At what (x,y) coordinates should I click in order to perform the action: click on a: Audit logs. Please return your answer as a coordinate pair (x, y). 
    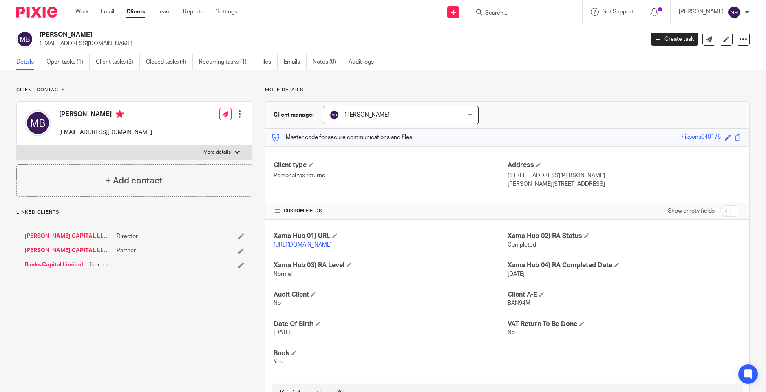
    Looking at the image, I should click on (364, 62).